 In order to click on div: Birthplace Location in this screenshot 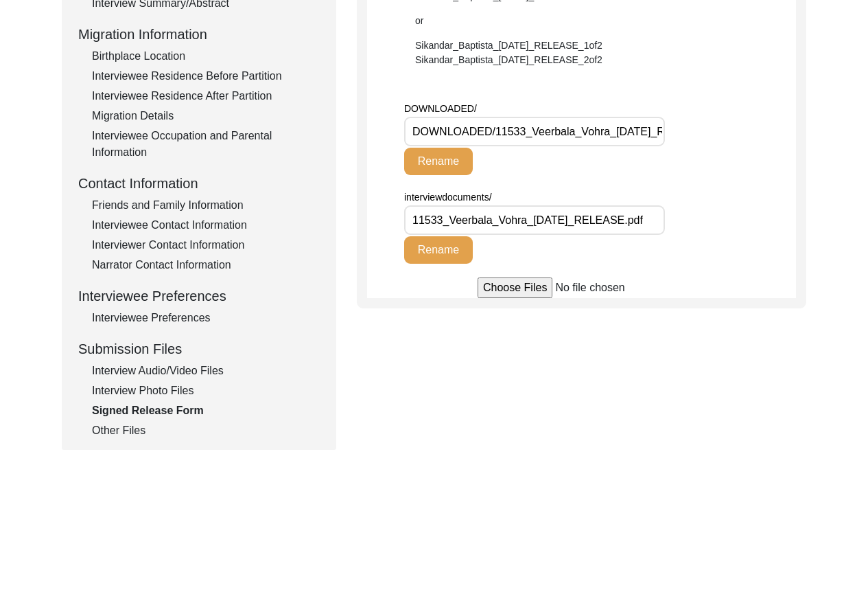, I will do `click(206, 56)`.